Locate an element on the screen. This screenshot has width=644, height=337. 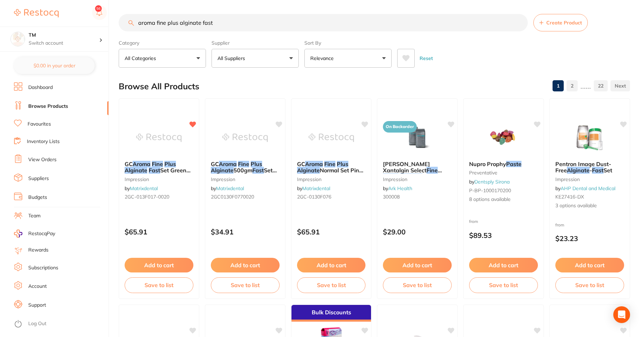
span: Pentron Image Dust-Free is located at coordinates (583, 167).